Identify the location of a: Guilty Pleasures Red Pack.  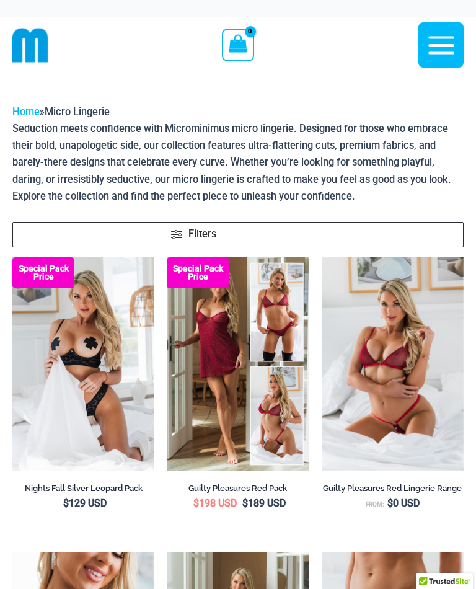
(237, 490).